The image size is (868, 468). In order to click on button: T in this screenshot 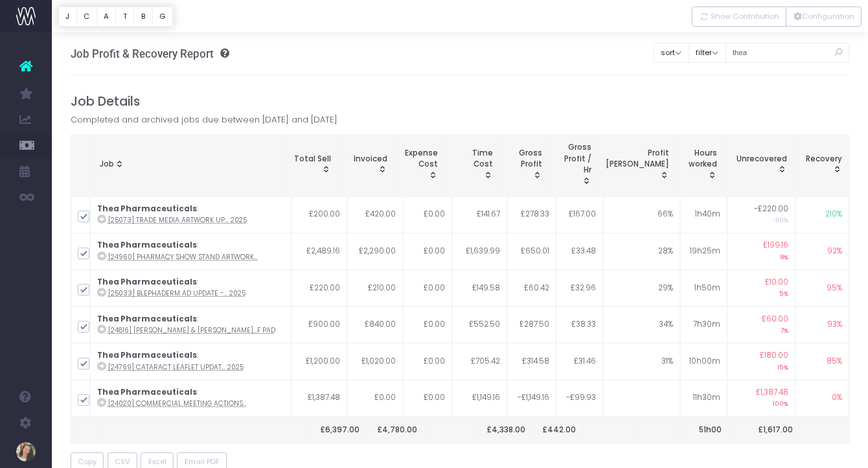, I will do `click(124, 16)`.